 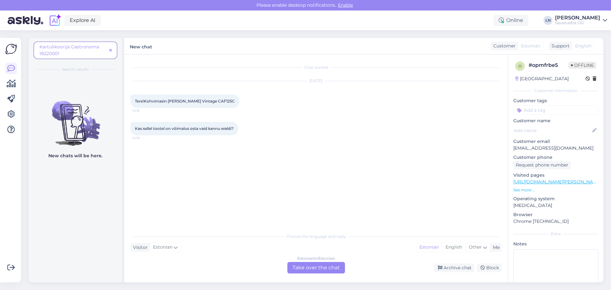 What do you see at coordinates (503, 46) in the screenshot?
I see `div: Customer` at bounding box center [503, 46].